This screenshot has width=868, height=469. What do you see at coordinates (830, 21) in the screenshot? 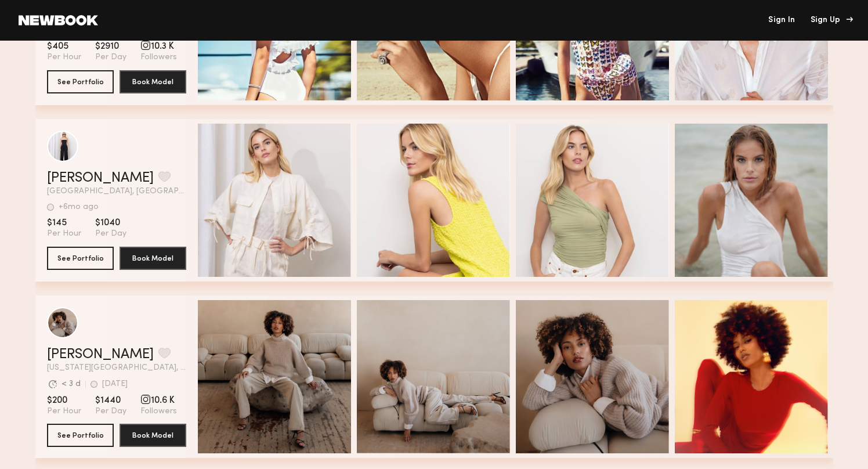
I see `div: Sign Up` at bounding box center [830, 21].